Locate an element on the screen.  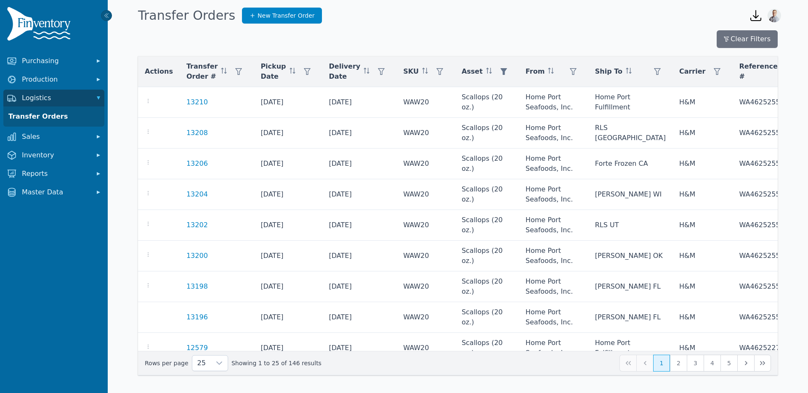
button: Page 1 is located at coordinates (662, 363).